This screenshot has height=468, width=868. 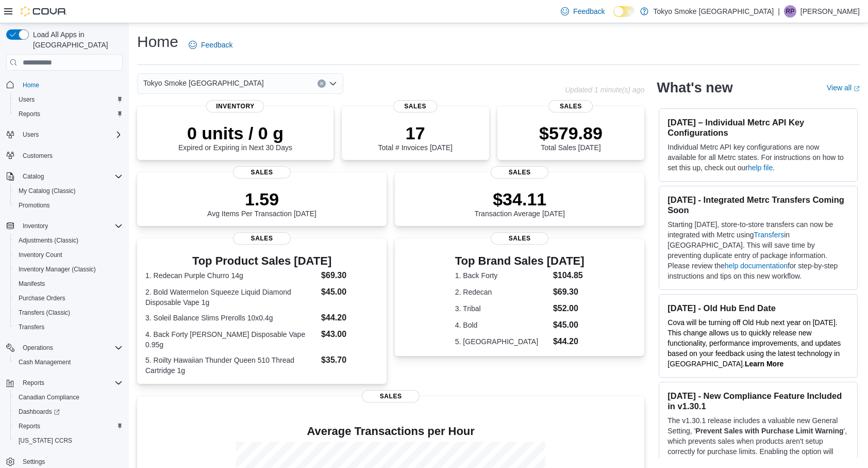 What do you see at coordinates (40, 255) in the screenshot?
I see `a: Inventory Count` at bounding box center [40, 255].